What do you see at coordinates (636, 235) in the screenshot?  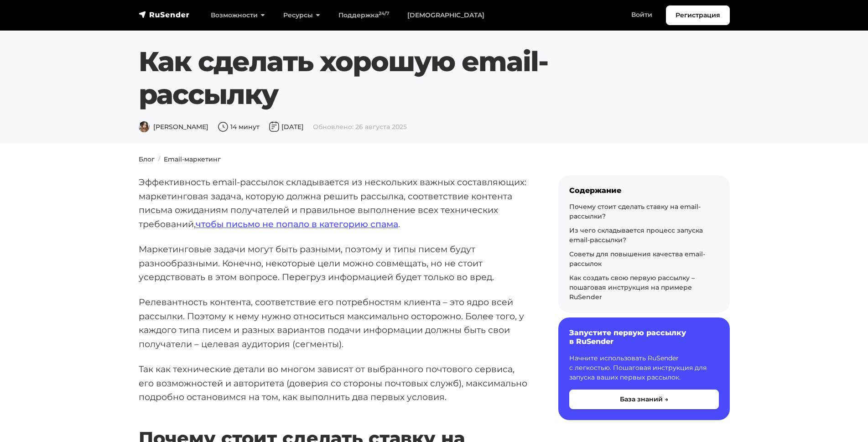 I see `a: Из чего складывается процесс запуска email-рассылки?` at bounding box center [636, 235].